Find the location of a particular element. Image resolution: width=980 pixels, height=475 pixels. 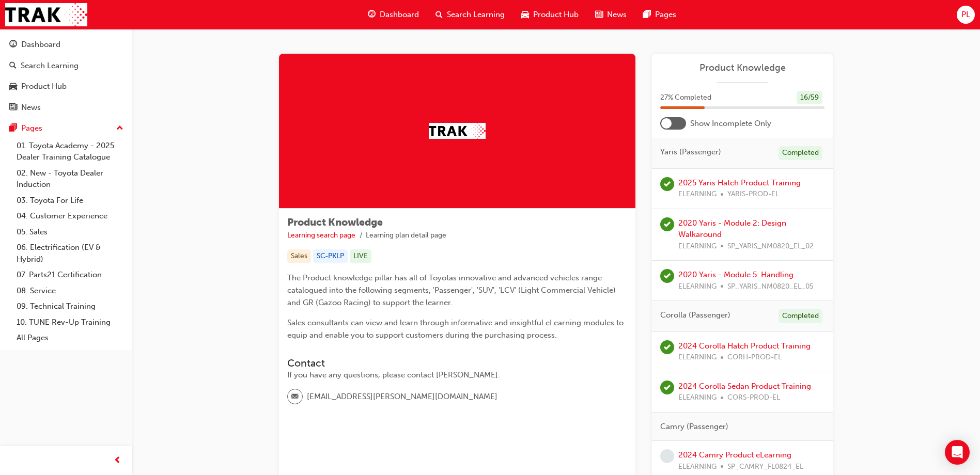

span: CORH-PROD-EL is located at coordinates (754, 357).